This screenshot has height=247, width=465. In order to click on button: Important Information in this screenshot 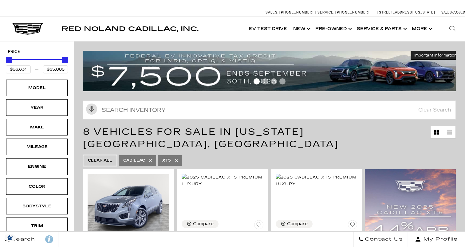, I will do `click(436, 55)`.